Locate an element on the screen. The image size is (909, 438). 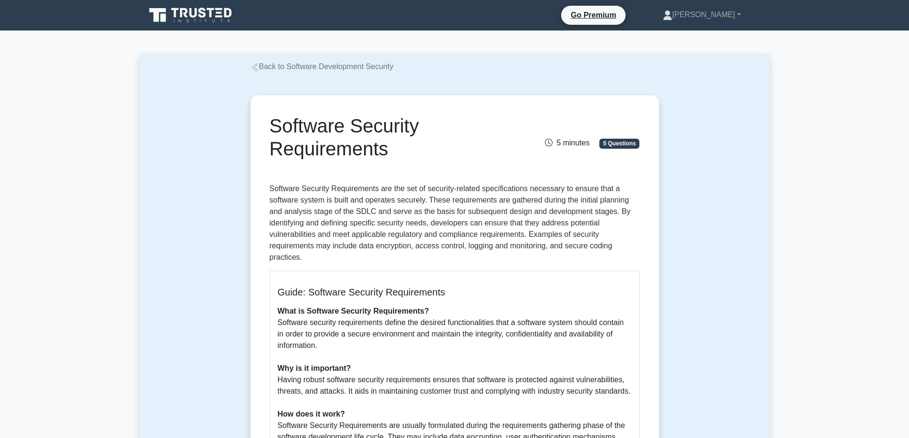
span: 5 minutes is located at coordinates (567, 143).